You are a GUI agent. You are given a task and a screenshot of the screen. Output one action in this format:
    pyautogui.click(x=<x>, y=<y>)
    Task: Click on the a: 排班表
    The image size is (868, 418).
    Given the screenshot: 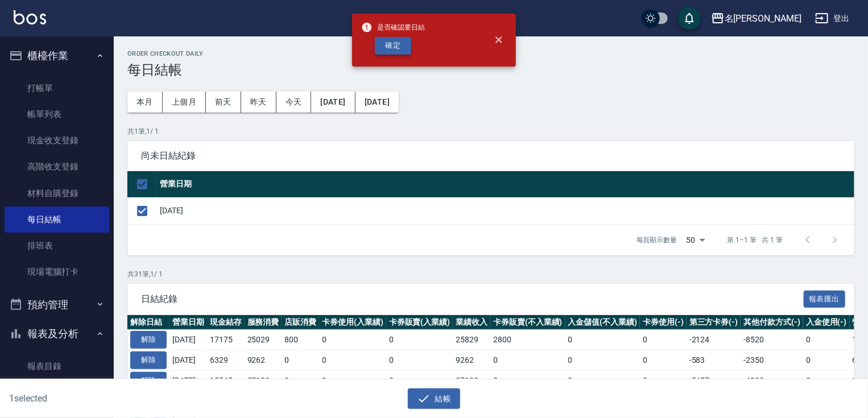 What is the action you would take?
    pyautogui.click(x=57, y=246)
    